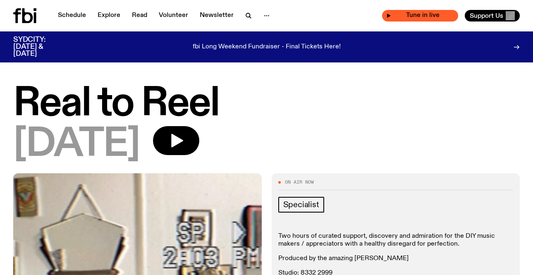 Image resolution: width=533 pixels, height=275 pixels. What do you see at coordinates (423, 15) in the screenshot?
I see `span: Tune in live` at bounding box center [423, 15].